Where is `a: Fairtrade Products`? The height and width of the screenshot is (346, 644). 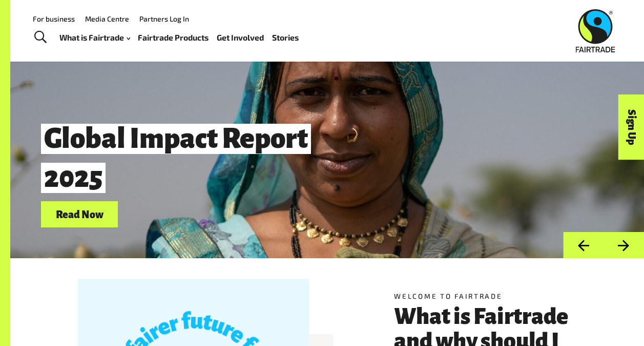
a: Fairtrade Products is located at coordinates (173, 38).